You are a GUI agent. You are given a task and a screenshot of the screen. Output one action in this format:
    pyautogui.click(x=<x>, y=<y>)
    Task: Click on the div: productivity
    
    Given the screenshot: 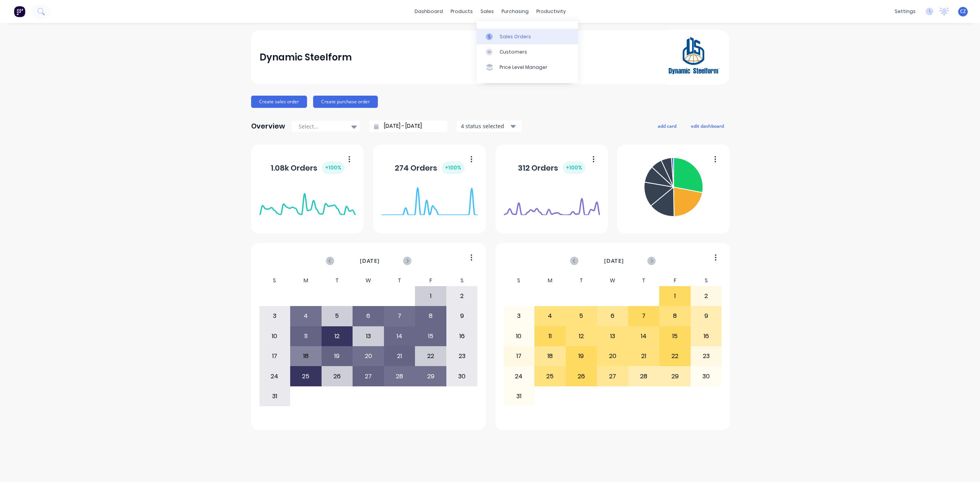 What is the action you would take?
    pyautogui.click(x=551, y=11)
    